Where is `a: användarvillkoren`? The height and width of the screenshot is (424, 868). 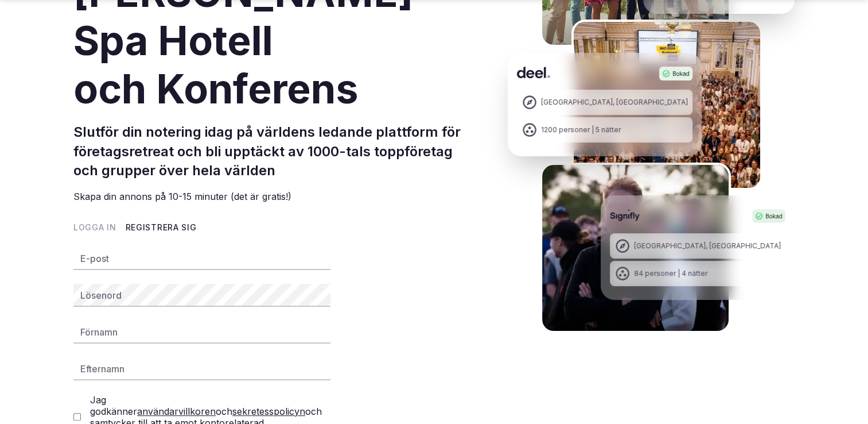
a: användarvillkoren is located at coordinates (176, 411).